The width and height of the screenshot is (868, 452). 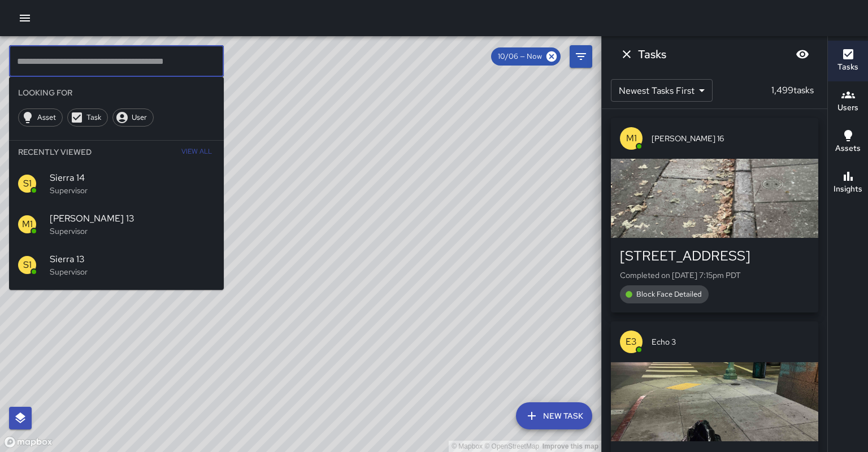 What do you see at coordinates (554, 416) in the screenshot?
I see `button: New Task` at bounding box center [554, 416].